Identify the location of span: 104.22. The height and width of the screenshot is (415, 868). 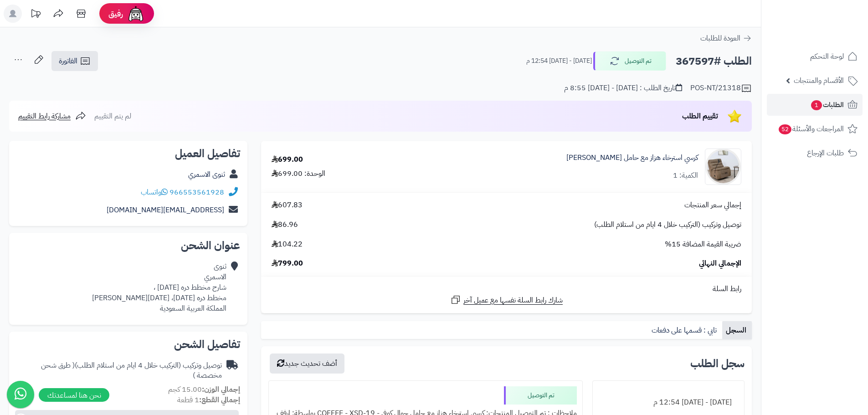
(287, 244).